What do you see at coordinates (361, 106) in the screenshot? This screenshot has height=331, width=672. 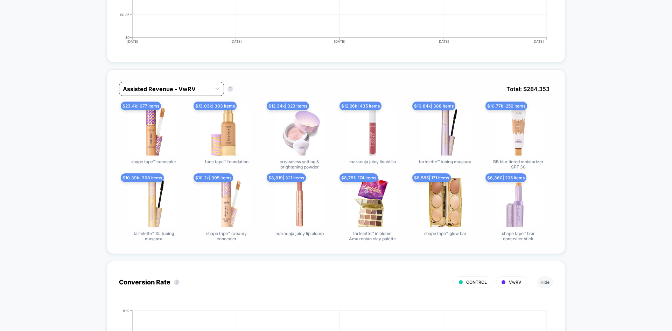 I see `span: $ 12.26k | 435 items` at bounding box center [361, 106].